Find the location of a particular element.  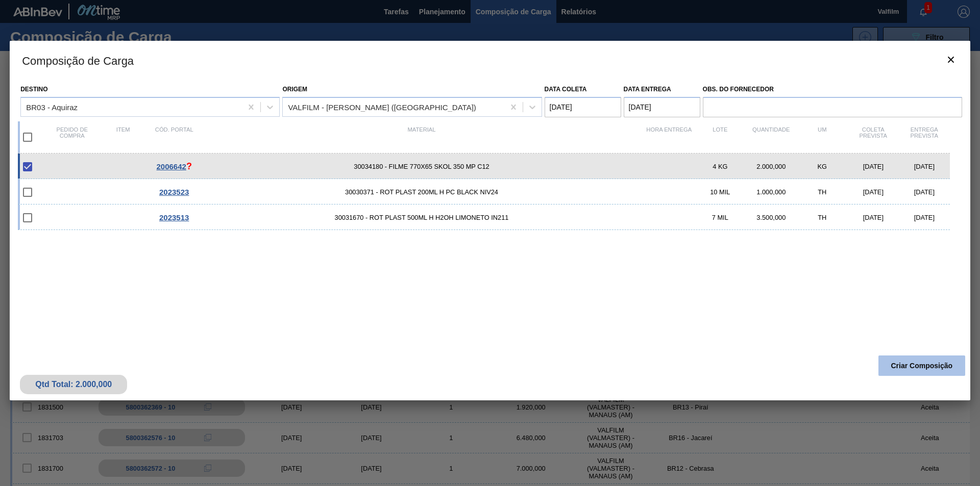

div: 10 MIL is located at coordinates (720, 191).